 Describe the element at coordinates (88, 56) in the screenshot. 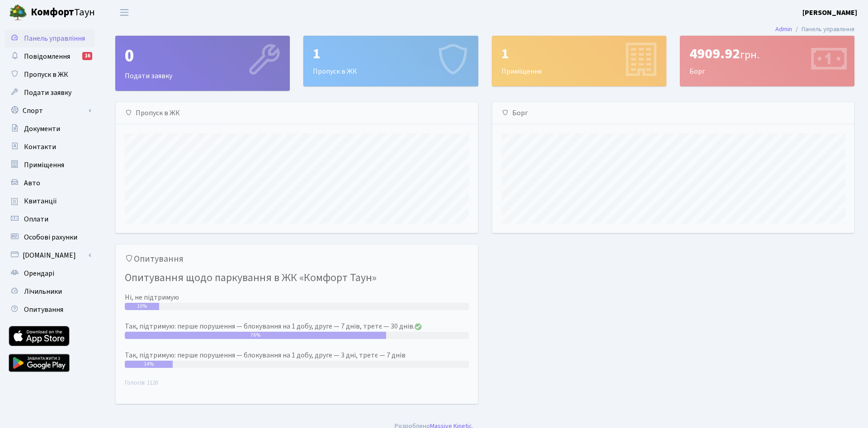

I see `div: 16` at that location.